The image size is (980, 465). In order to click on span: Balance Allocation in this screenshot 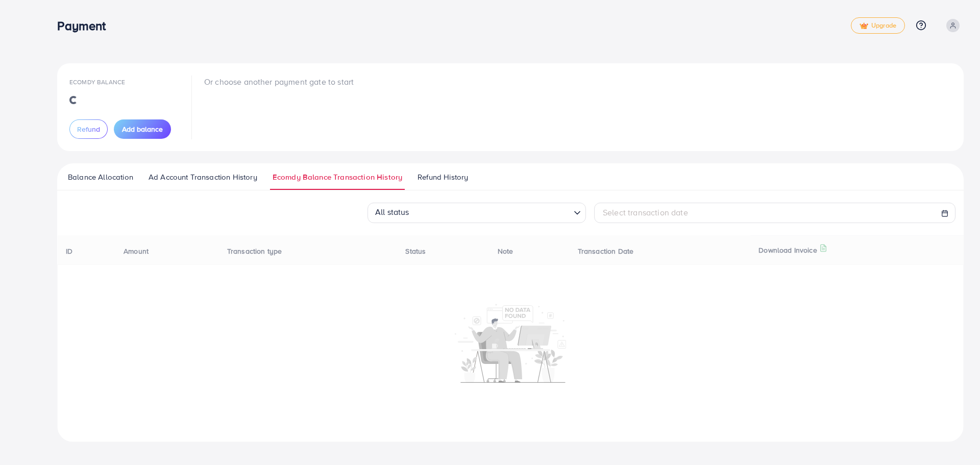, I will do `click(100, 177)`.